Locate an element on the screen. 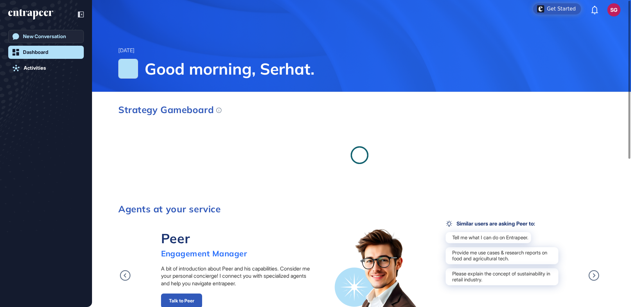 This screenshot has height=307, width=631. div: Get Started is located at coordinates (561, 9).